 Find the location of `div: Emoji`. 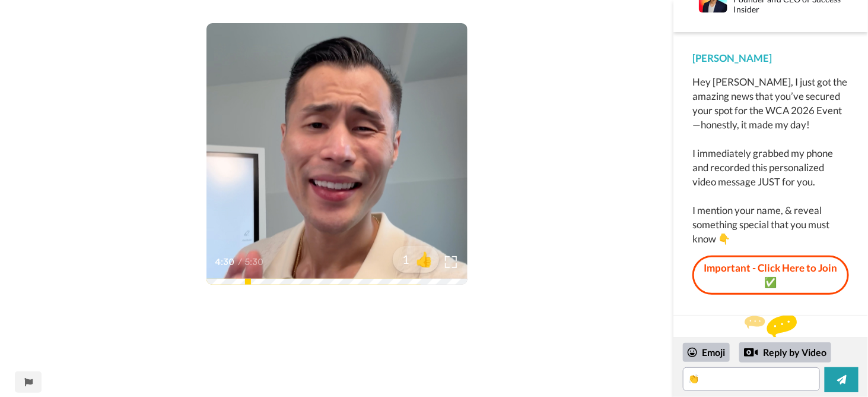

div: Emoji is located at coordinates (706, 352).